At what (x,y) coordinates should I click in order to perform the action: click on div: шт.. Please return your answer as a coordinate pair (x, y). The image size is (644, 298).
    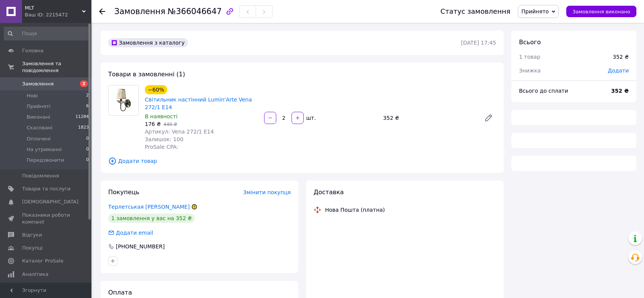
    Looking at the image, I should click on (311, 118).